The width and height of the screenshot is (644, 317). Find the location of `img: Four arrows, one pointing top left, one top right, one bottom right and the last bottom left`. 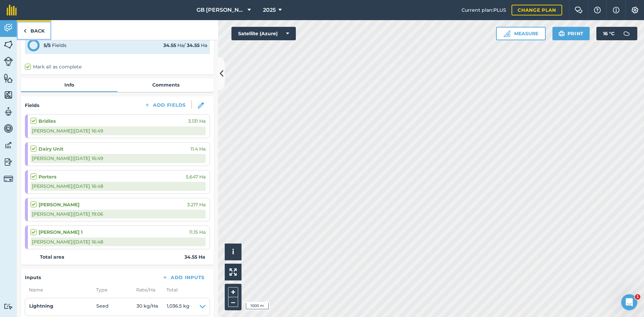

img: Four arrows, one pointing top left, one top right, one bottom right and the last bottom left is located at coordinates (233, 272).